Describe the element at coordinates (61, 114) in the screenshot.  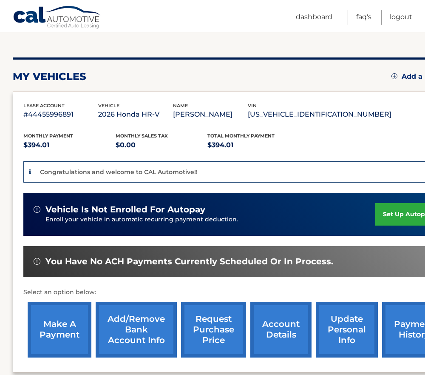
I see `p: #44455996891` at that location.